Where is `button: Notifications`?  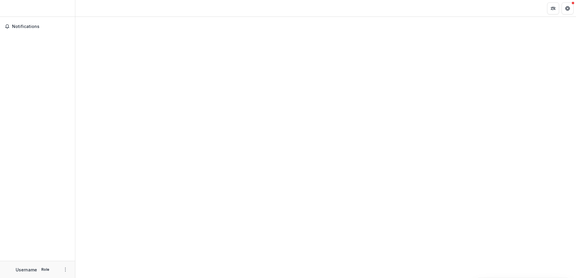 button: Notifications is located at coordinates (37, 26).